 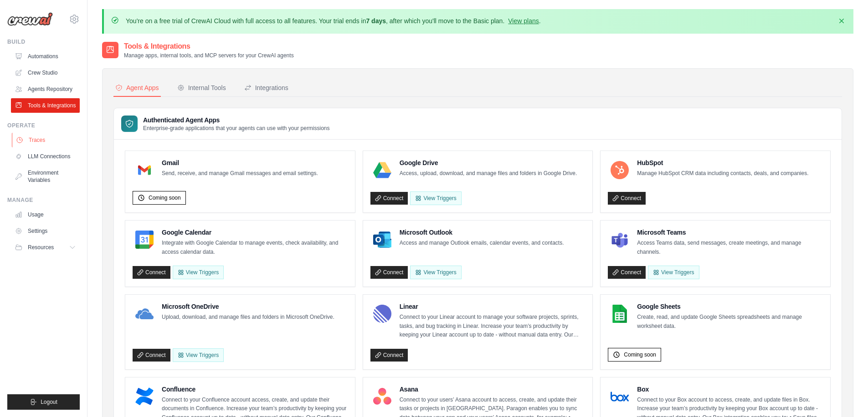 What do you see at coordinates (43, 402) in the screenshot?
I see `button: Logout` at bounding box center [43, 402].